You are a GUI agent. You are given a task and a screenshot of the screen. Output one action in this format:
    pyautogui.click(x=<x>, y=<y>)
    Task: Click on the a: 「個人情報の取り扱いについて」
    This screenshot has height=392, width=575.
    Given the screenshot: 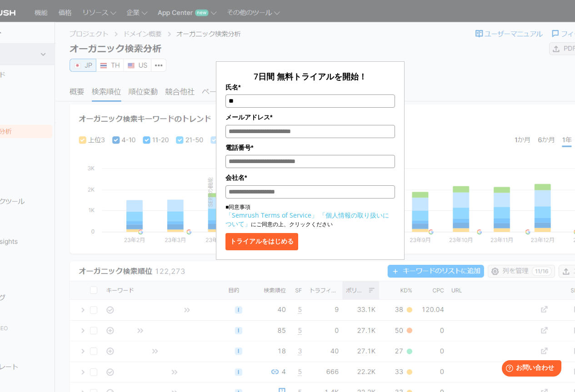 What is the action you would take?
    pyautogui.click(x=307, y=220)
    